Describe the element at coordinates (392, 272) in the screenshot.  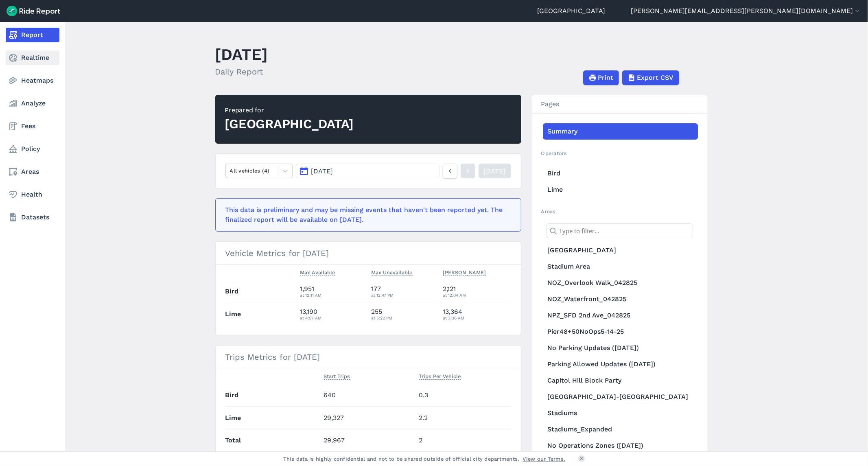
I see `span: Max Unavailable` at that location.